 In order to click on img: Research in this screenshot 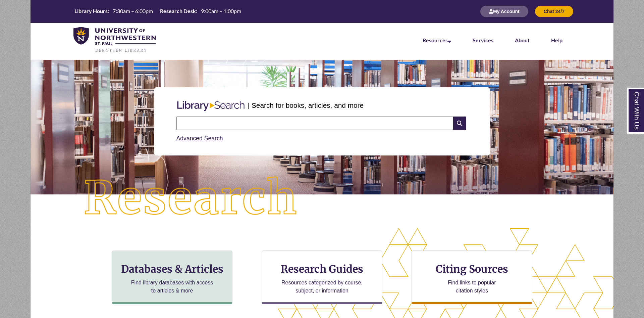, I will do `click(191, 198)`.